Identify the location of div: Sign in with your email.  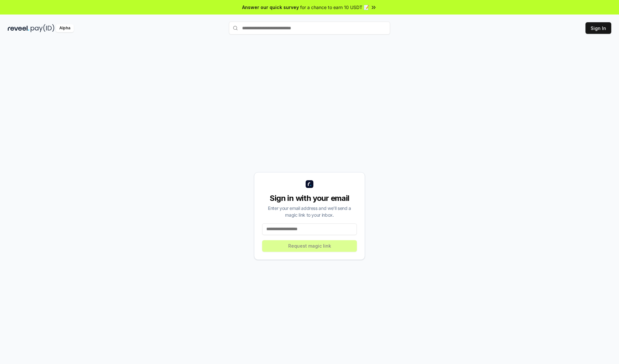
(309, 198).